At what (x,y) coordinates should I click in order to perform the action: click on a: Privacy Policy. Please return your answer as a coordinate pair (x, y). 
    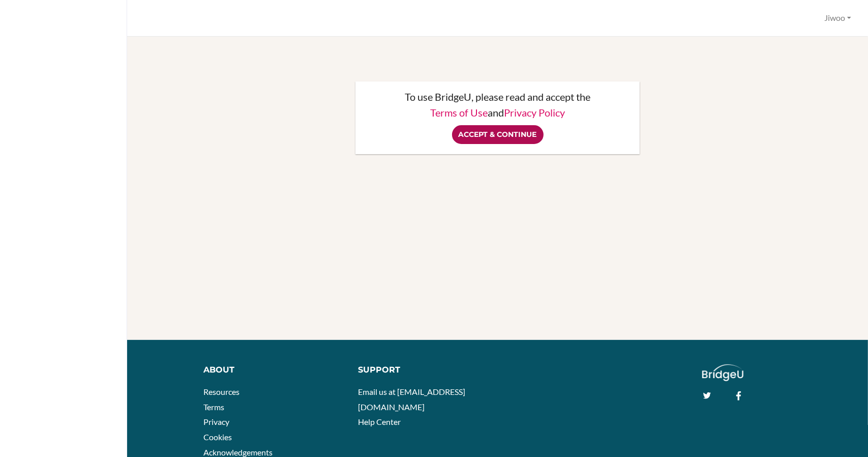
    Looking at the image, I should click on (535, 113).